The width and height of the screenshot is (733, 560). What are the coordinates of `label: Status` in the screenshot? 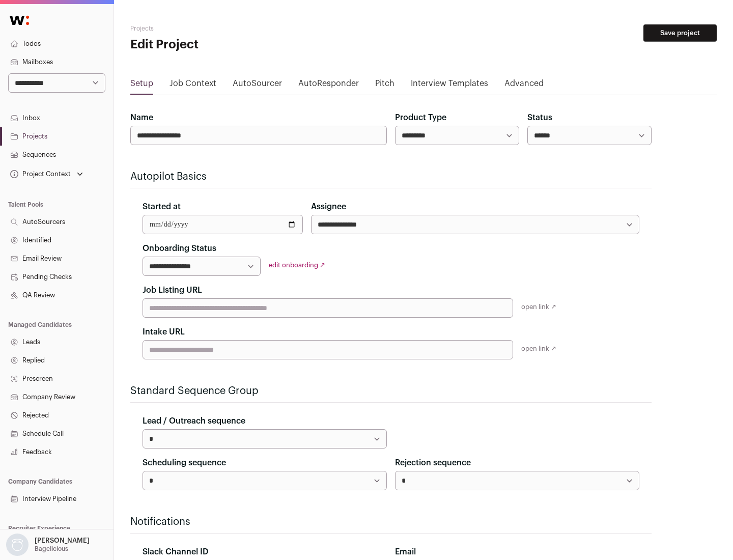 It's located at (539, 117).